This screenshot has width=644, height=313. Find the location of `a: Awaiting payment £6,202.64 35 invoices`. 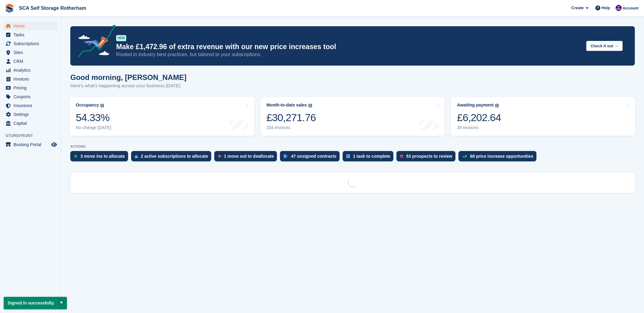

a: Awaiting payment £6,202.64 35 invoices is located at coordinates (543, 117).